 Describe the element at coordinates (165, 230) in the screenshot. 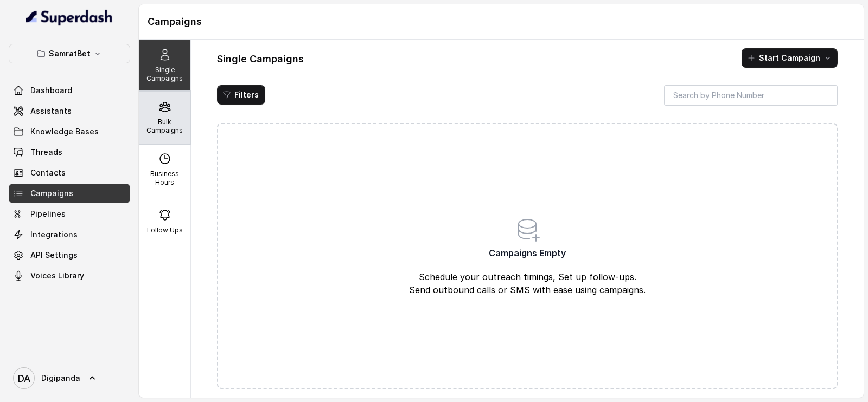

I see `p: Follow Ups` at that location.